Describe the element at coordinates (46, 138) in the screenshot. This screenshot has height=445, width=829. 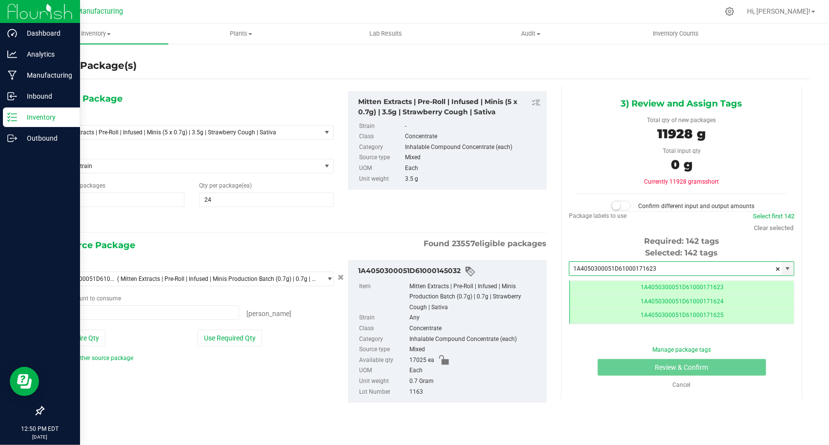
I see `p: Outbound` at that location.